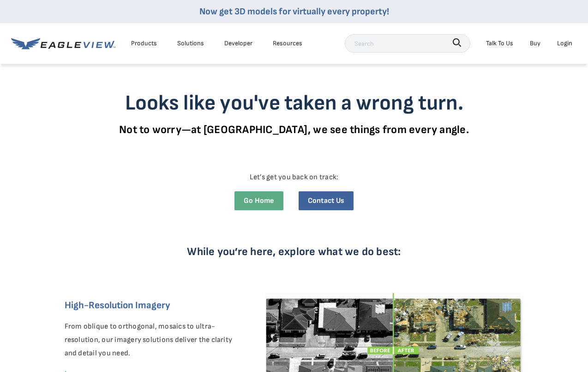 Image resolution: width=588 pixels, height=372 pixels. I want to click on div: Resources, so click(287, 43).